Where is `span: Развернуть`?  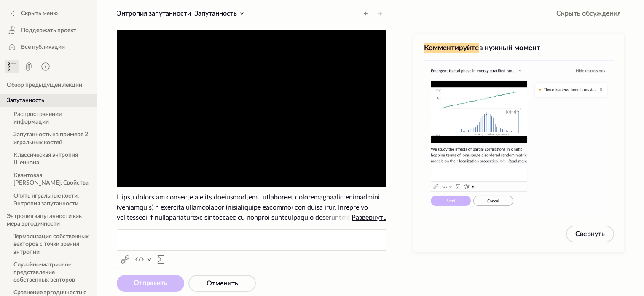
span: Развернуть is located at coordinates (369, 217).